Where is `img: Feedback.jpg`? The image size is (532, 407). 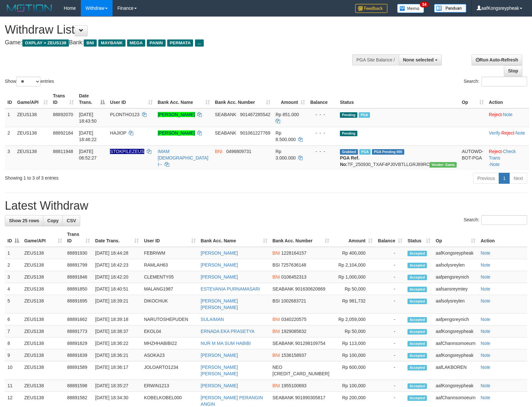
img: Feedback.jpg is located at coordinates (371, 8).